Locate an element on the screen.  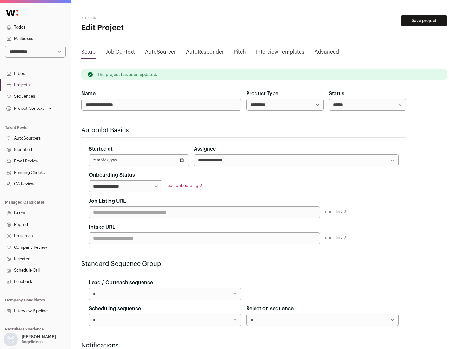
label: Started at is located at coordinates (101, 149).